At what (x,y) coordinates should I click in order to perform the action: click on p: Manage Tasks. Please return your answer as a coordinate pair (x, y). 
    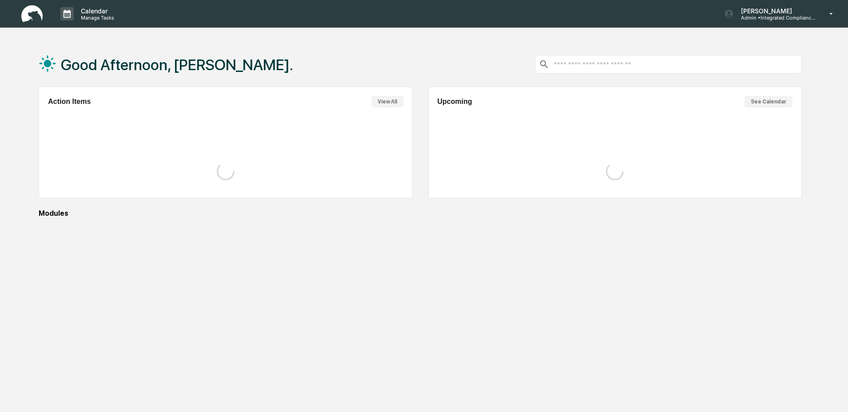
    Looking at the image, I should click on (96, 18).